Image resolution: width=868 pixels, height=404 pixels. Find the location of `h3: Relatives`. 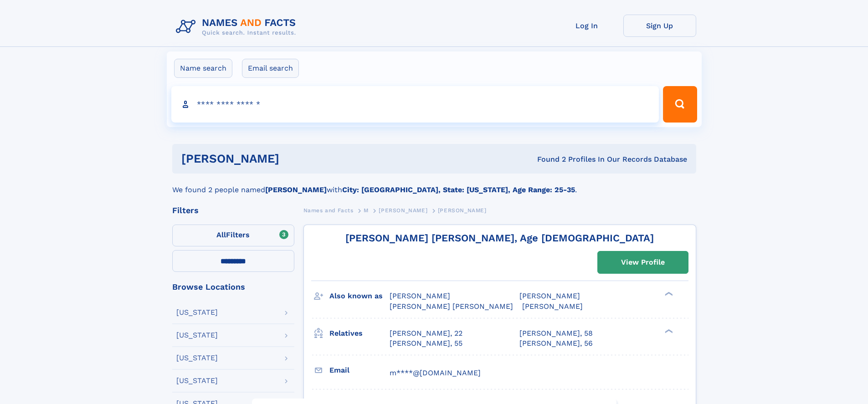

h3: Relatives is located at coordinates (359, 333).